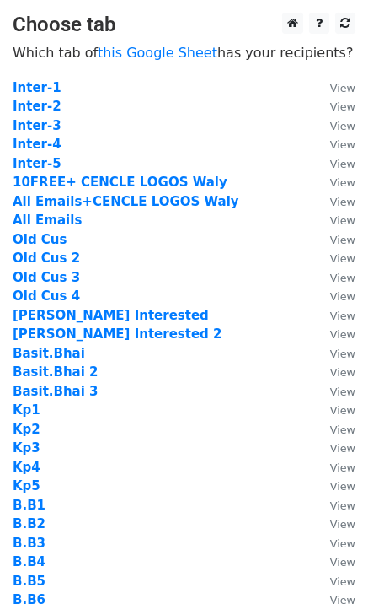  Describe the element at coordinates (120, 182) in the screenshot. I see `a: 10FREE+ CENCLE LOGOS Waly` at that location.